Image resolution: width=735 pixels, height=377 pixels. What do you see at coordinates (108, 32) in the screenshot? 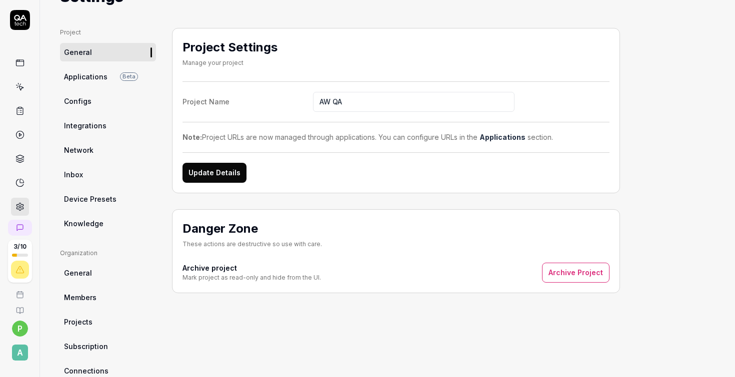
I see `div: Project` at bounding box center [108, 32].